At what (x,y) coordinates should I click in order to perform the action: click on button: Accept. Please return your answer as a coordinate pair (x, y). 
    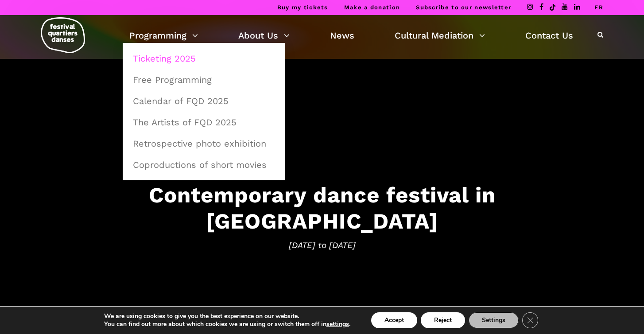
    Looking at the image, I should click on (394, 320).